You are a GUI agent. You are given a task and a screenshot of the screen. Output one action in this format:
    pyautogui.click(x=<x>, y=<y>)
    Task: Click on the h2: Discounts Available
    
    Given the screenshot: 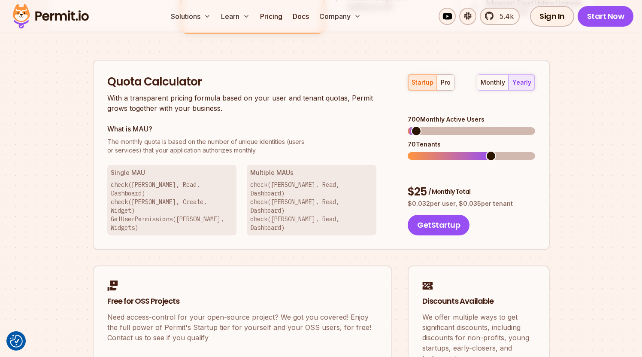 What is the action you would take?
    pyautogui.click(x=479, y=301)
    